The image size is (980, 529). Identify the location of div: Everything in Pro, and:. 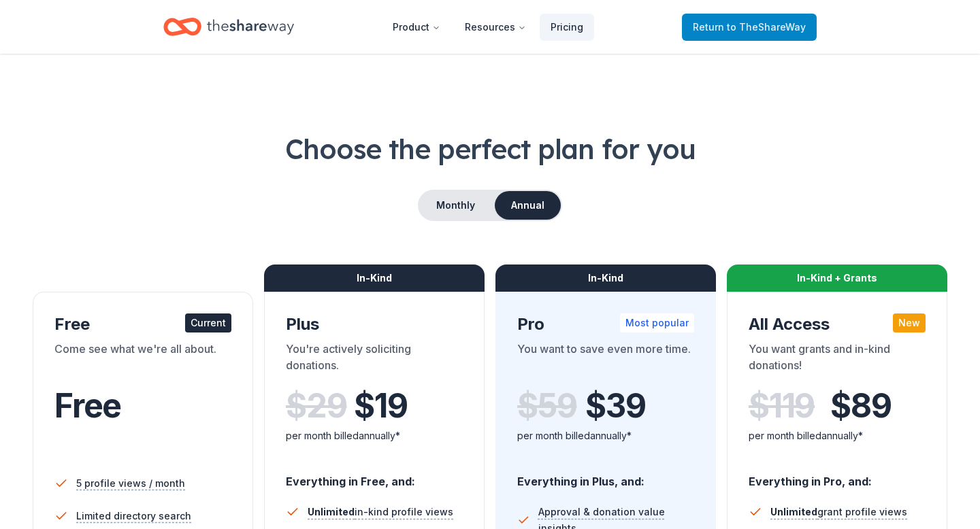
(837, 476).